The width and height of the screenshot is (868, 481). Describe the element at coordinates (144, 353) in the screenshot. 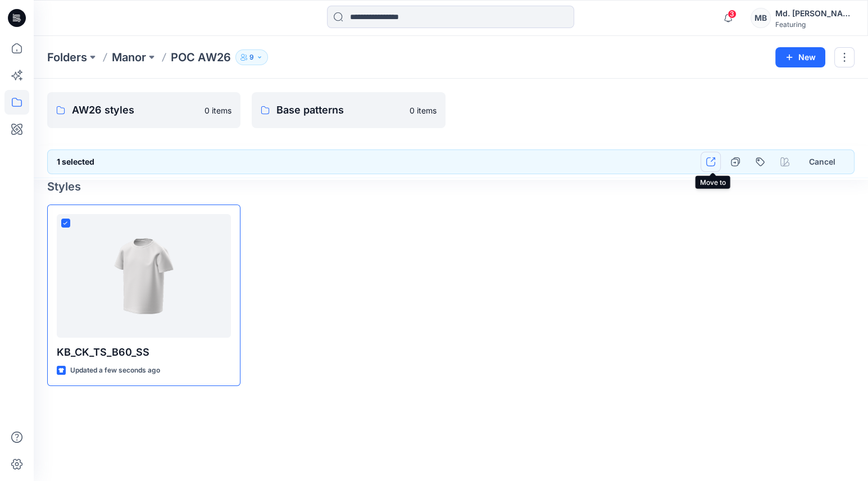

I see `p: KB_CK_TS_B60_SS` at that location.